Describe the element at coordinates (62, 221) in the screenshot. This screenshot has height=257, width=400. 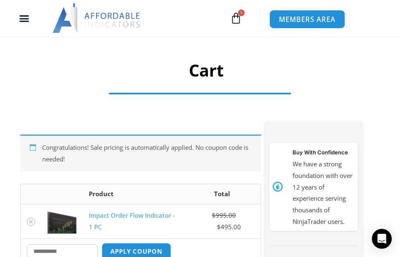
I see `img: OrderFlow 2 | Affordable Indicators – NinjaTrader` at that location.